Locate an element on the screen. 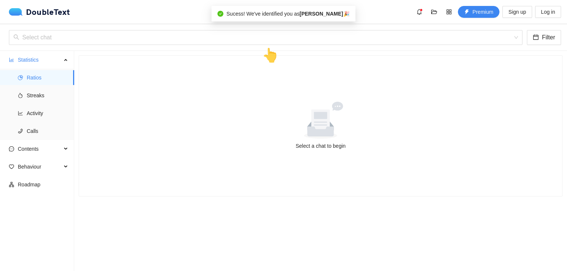 This screenshot has height=274, width=567. span: Ratios is located at coordinates (48, 78).